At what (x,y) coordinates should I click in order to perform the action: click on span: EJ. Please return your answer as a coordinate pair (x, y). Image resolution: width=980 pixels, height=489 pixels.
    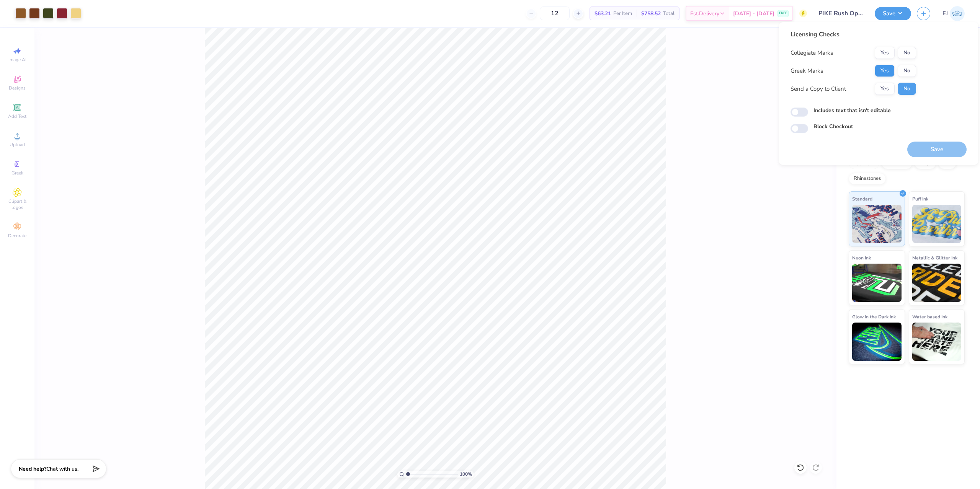
    Looking at the image, I should click on (945, 14).